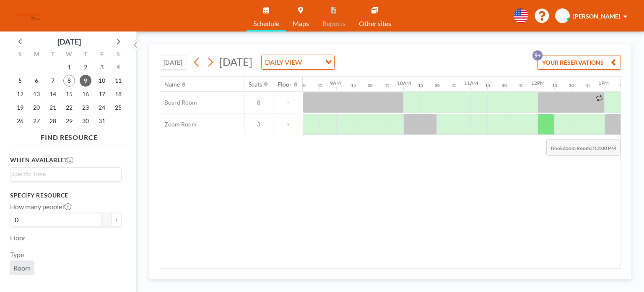 This screenshot has width=644, height=292. What do you see at coordinates (66, 195) in the screenshot?
I see `h3: Specify resource` at bounding box center [66, 195].